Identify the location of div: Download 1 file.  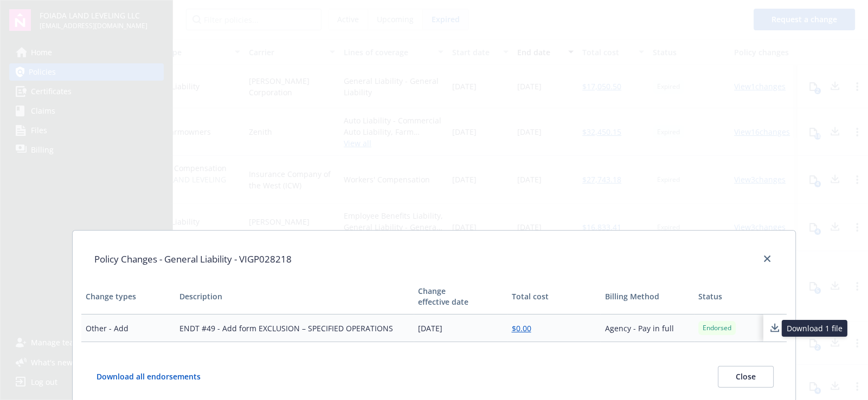
(814, 328).